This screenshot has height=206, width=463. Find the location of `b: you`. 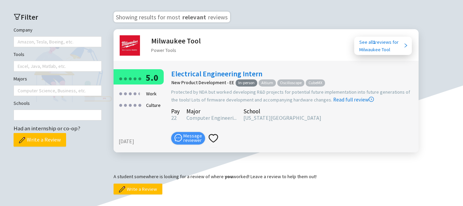

b: you is located at coordinates (229, 176).